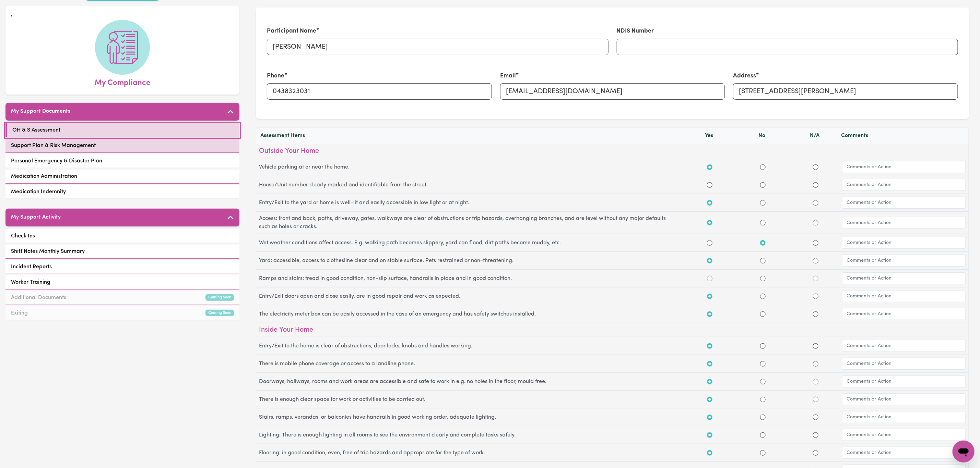 This screenshot has width=980, height=468. What do you see at coordinates (292, 31) in the screenshot?
I see `label: Participant Name` at bounding box center [292, 31].